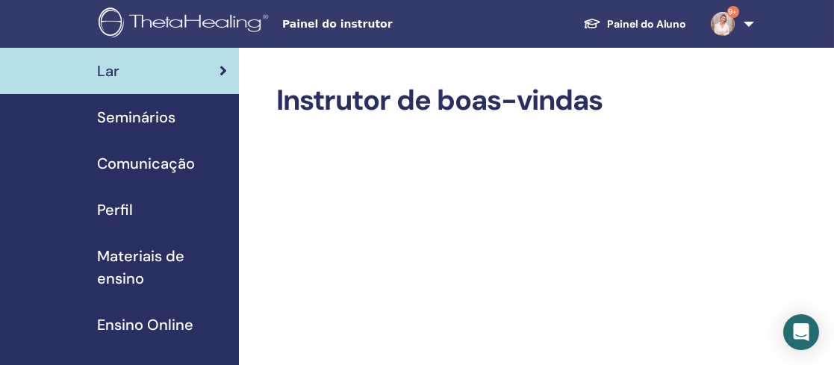 The height and width of the screenshot is (365, 834). I want to click on span: 9+, so click(733, 12).